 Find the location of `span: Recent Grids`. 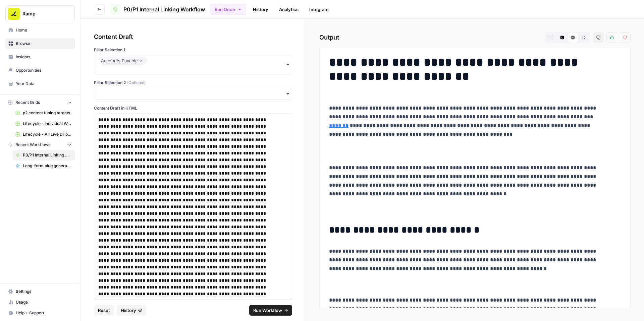

span: Recent Grids is located at coordinates (28, 103).